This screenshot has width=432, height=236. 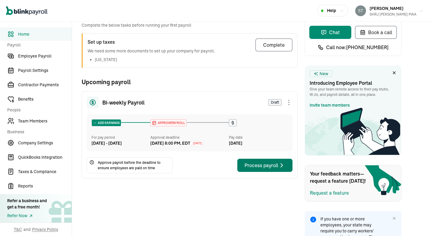 I want to click on div: Approval deadline, so click(x=188, y=138).